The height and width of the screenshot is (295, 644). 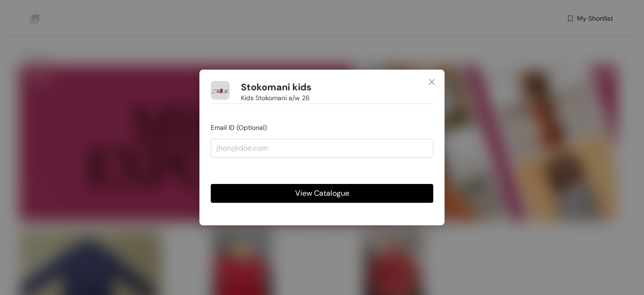 What do you see at coordinates (322, 148) in the screenshot?
I see `input: jhon@doe.com` at bounding box center [322, 148].